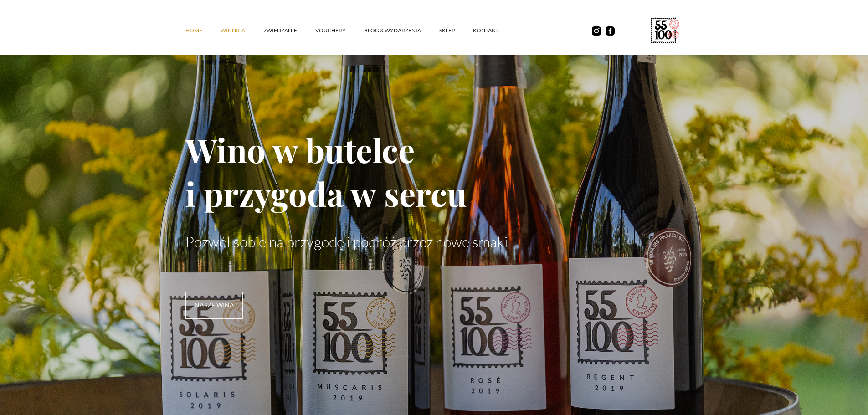 This screenshot has height=415, width=868. Describe the element at coordinates (289, 30) in the screenshot. I see `a: ZWIEDZANIE` at that location.